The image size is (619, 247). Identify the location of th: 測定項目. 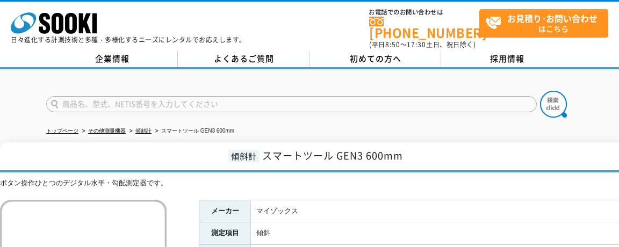
(225, 234).